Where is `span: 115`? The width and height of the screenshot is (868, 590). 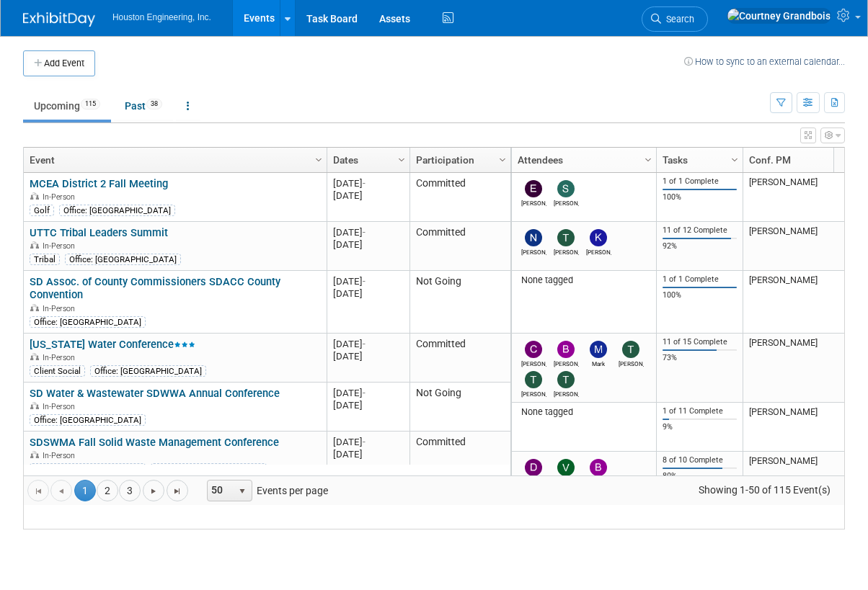
span: 115 is located at coordinates (90, 103).